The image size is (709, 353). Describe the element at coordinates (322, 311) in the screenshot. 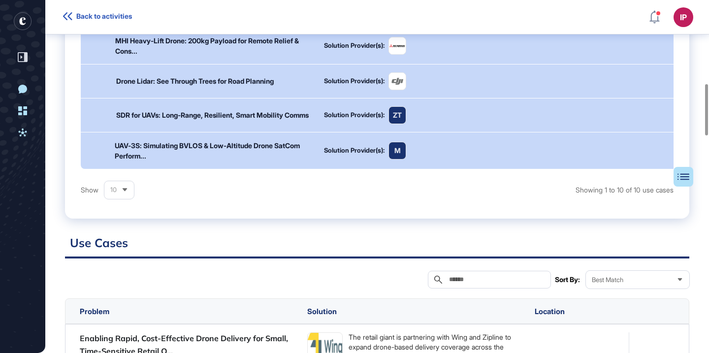

I see `span: Solution` at that location.